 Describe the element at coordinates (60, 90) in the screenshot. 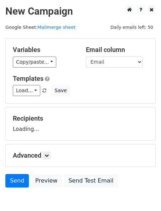

I see `button: Save` at that location.